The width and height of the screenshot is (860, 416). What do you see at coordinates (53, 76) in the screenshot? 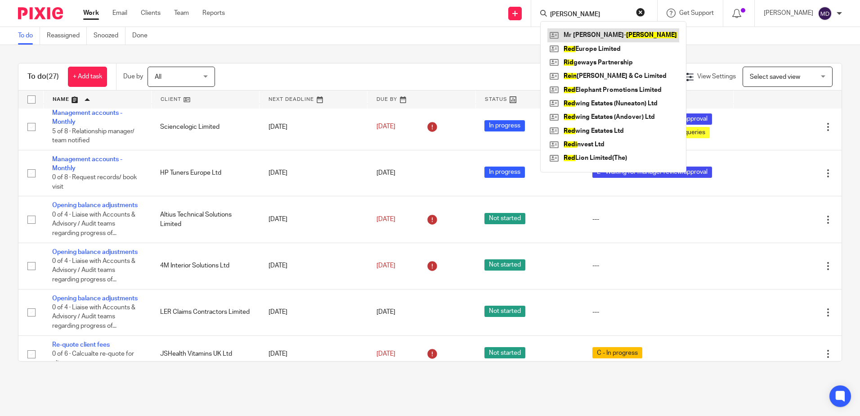
I see `span: (27)` at bounding box center [53, 76].